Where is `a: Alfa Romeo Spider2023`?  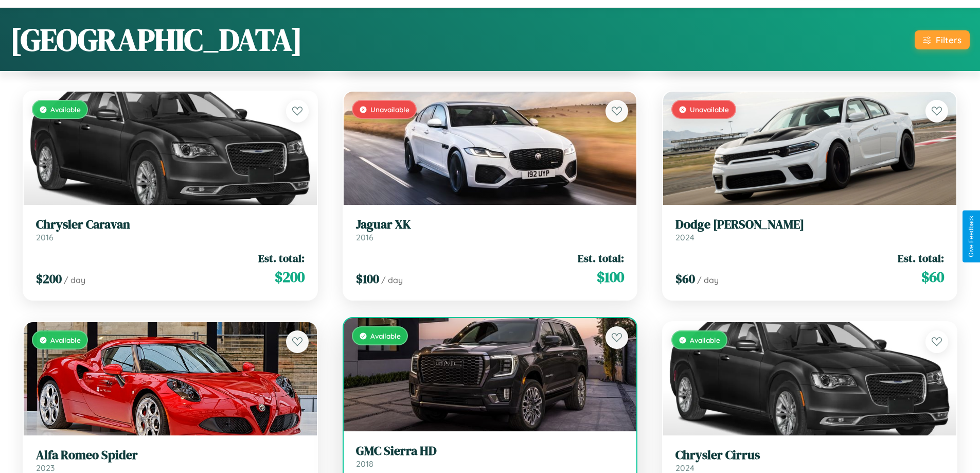
a: Alfa Romeo Spider2023 is located at coordinates (170, 460).